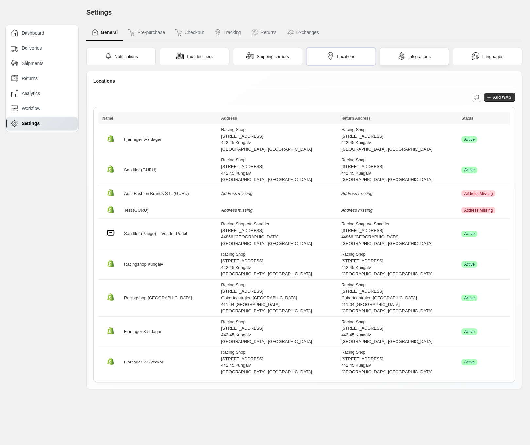 This screenshot has height=445, width=530. What do you see at coordinates (304, 82) in the screenshot?
I see `div: Locations` at bounding box center [304, 82].